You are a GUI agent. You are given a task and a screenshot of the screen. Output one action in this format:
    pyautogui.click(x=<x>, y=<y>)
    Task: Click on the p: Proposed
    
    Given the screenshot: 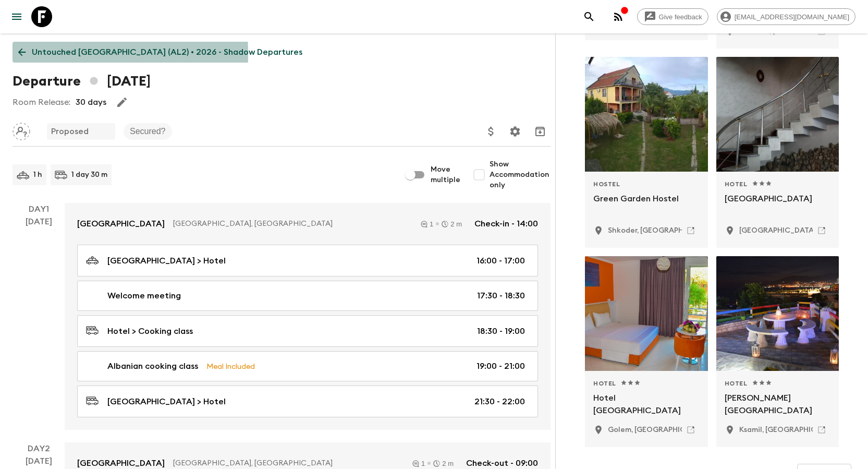 What is the action you would take?
    pyautogui.click(x=70, y=132)
    